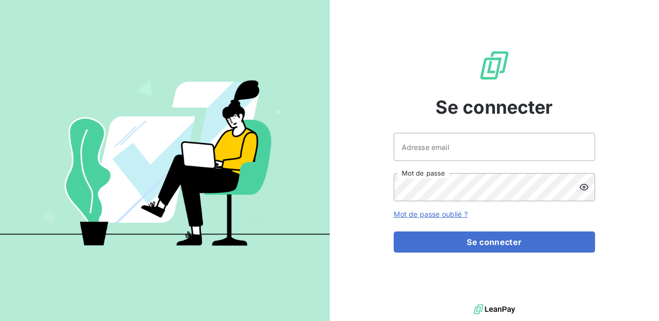 Image resolution: width=659 pixels, height=321 pixels. What do you see at coordinates (495, 147) in the screenshot?
I see `input: placeholder` at bounding box center [495, 147].